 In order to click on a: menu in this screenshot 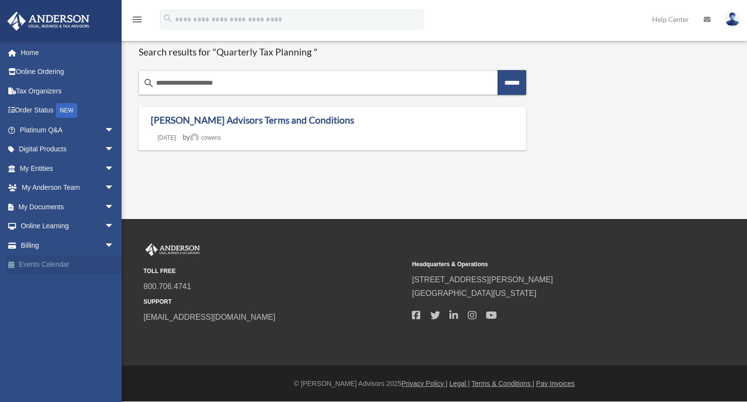, I will do `click(137, 21)`.